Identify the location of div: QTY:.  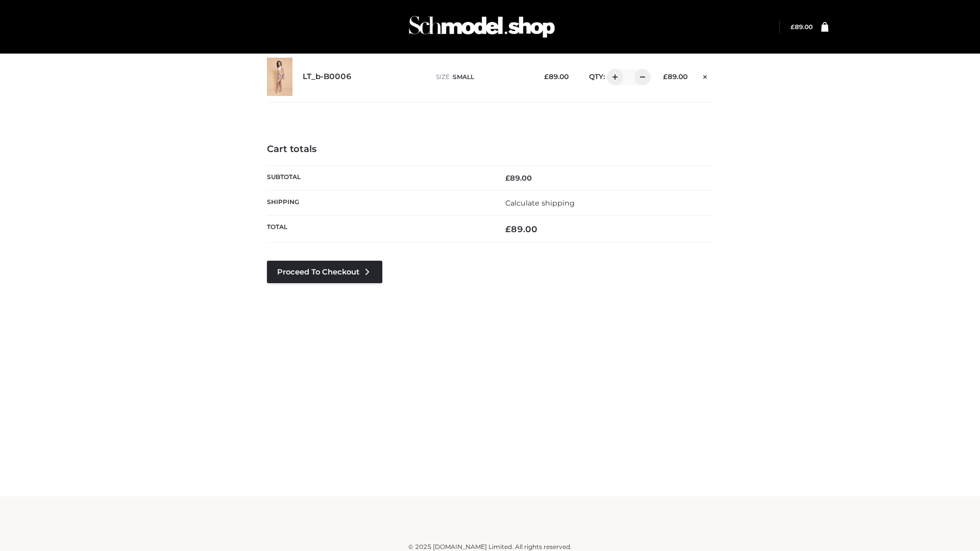
(613, 77).